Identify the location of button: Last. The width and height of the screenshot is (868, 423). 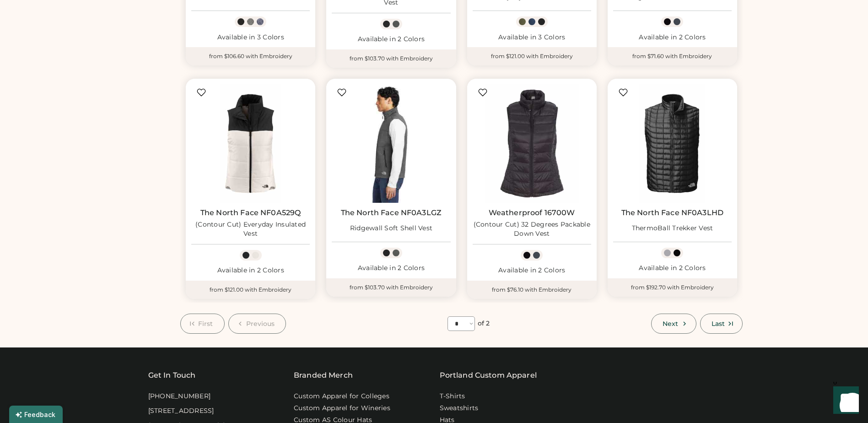
(721, 324).